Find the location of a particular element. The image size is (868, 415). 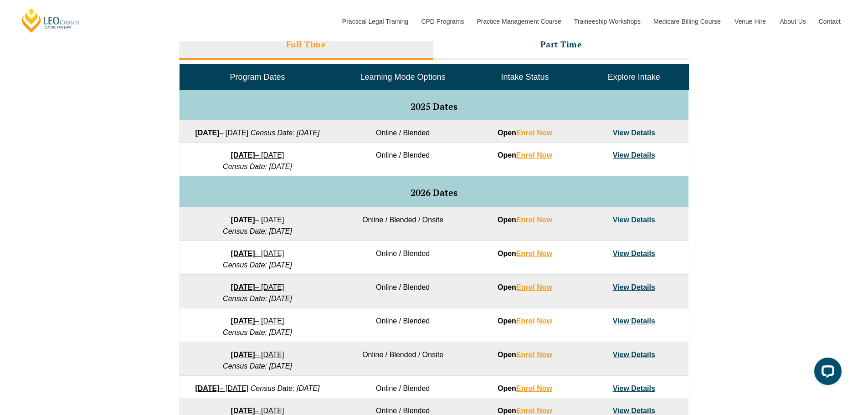

span: Learning Mode Options is located at coordinates (403, 77).